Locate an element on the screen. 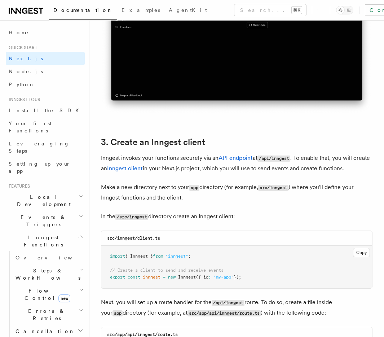 The image size is (384, 337). a: Python is located at coordinates (45, 84).